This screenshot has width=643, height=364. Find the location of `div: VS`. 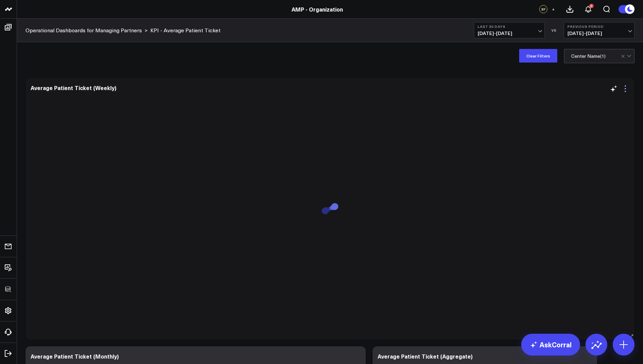

div: VS is located at coordinates (555, 31).